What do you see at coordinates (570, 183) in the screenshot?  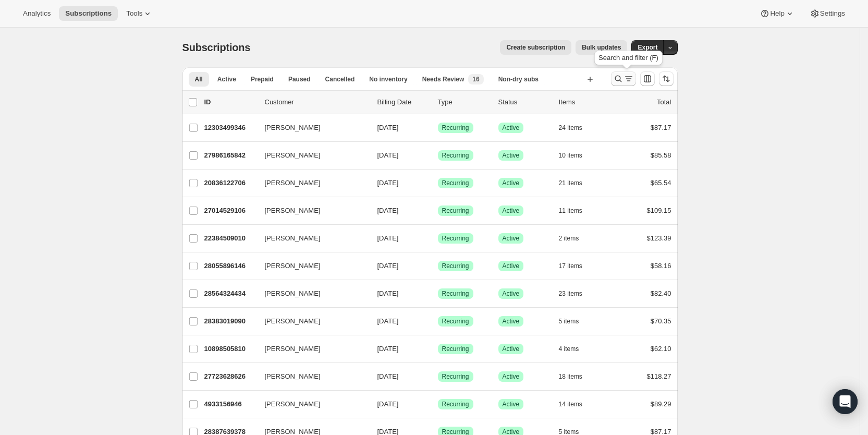 I see `span: 21 items` at bounding box center [570, 183].